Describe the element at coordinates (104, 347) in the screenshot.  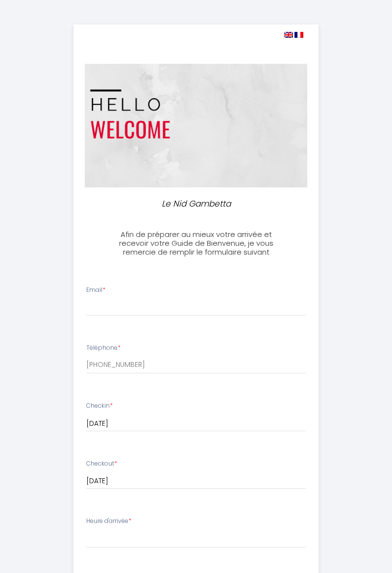
I see `label: Téléphone` at that location.